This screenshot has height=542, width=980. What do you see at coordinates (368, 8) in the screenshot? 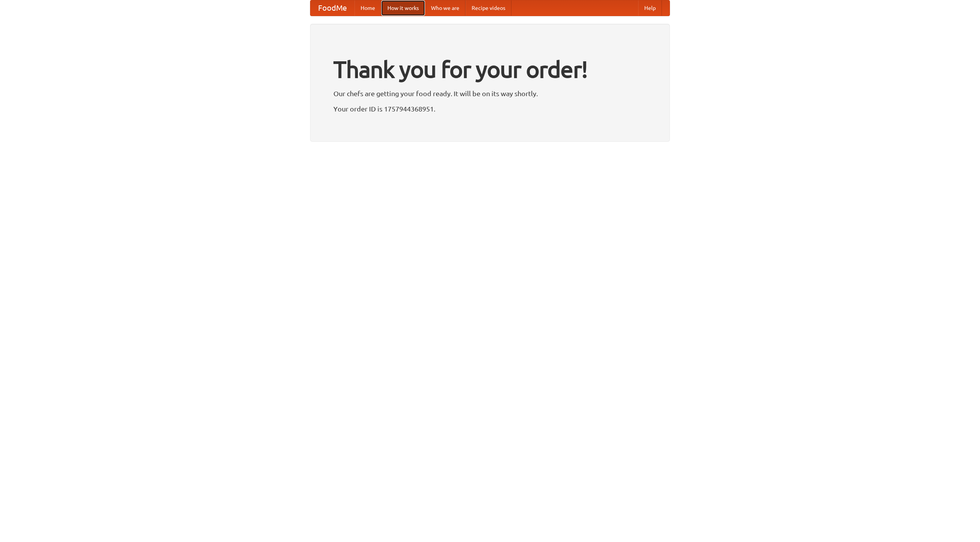
I see `a: Home` at bounding box center [368, 8].